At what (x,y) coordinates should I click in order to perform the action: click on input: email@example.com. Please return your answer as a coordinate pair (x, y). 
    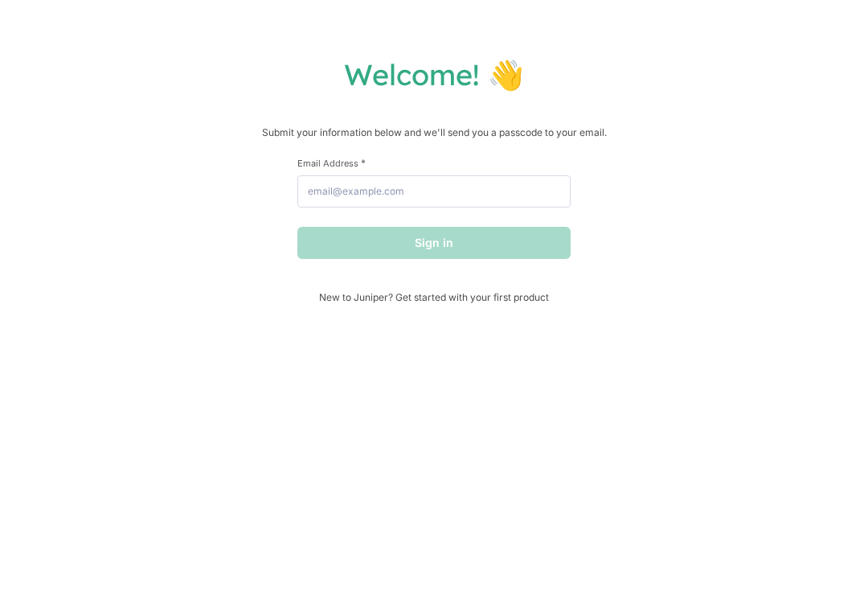
    Looking at the image, I should click on (434, 192).